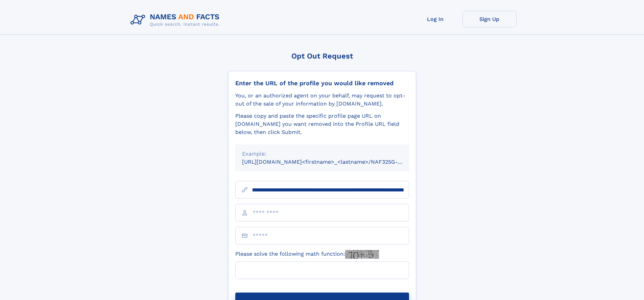 Image resolution: width=644 pixels, height=300 pixels. Describe the element at coordinates (307, 255) in the screenshot. I see `label: Please solve the following math function:` at that location.